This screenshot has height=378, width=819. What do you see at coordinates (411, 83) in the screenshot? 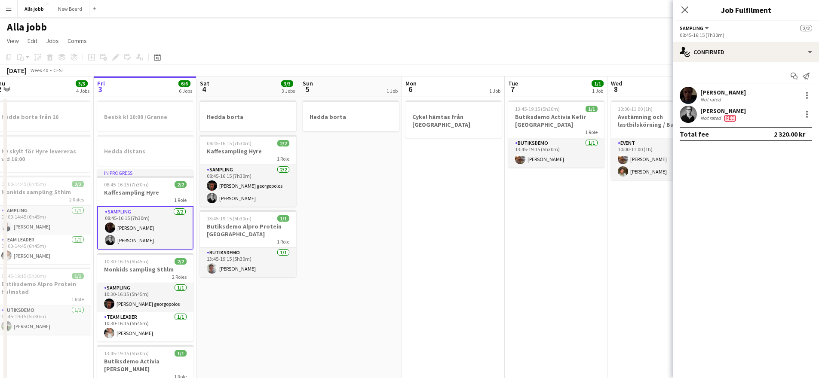
I see `span: Mon` at bounding box center [411, 83].